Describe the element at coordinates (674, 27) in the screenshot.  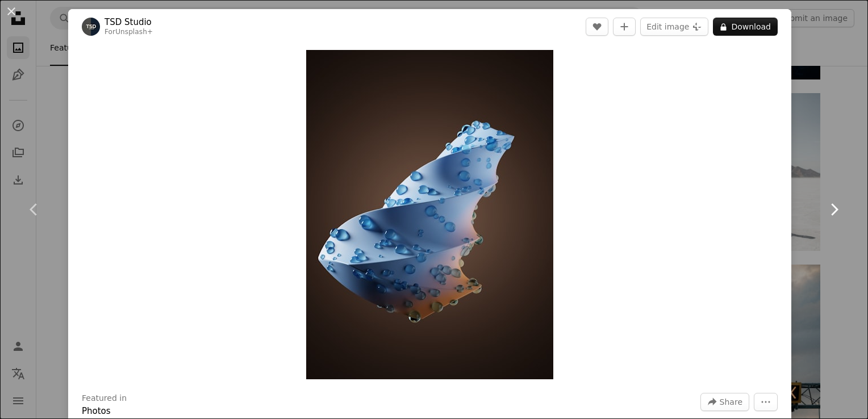
I see `button: Edit image` at that location.